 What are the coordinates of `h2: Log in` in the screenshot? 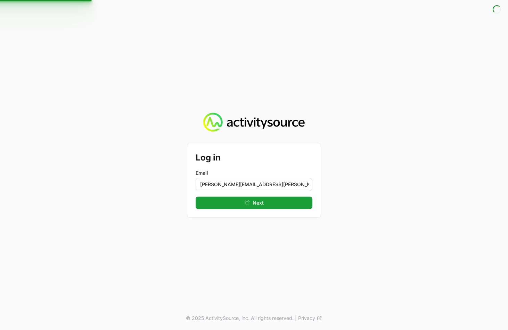 It's located at (254, 158).